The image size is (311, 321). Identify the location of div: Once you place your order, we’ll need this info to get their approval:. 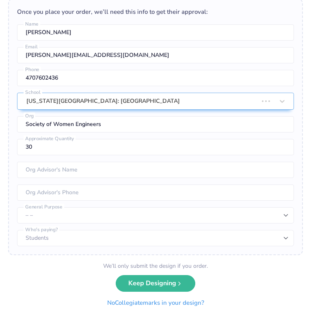
(156, 12).